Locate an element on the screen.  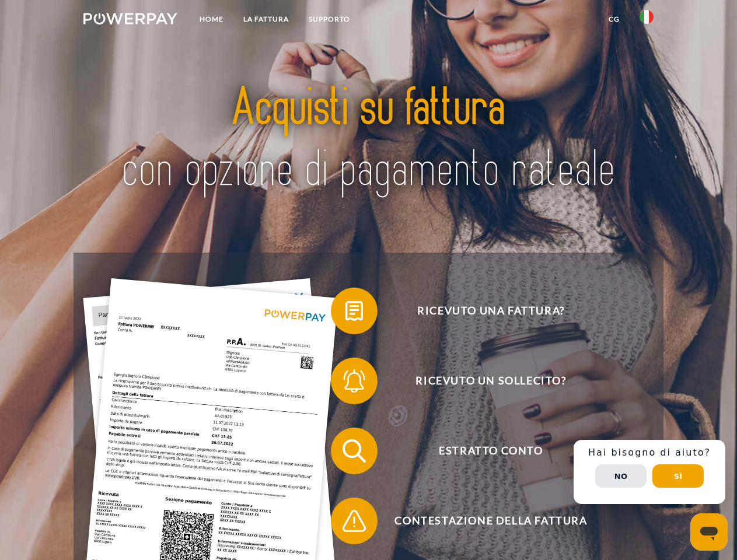
h3: Hai bisogno di aiuto? is located at coordinates (649, 453).